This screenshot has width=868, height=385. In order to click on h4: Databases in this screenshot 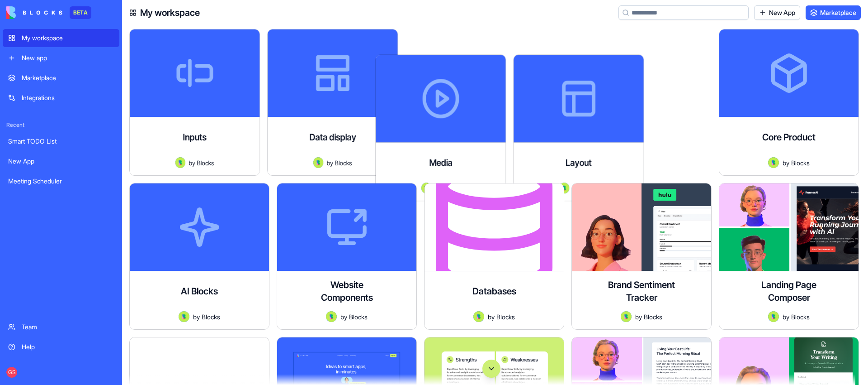, I will do `click(494, 291)`.